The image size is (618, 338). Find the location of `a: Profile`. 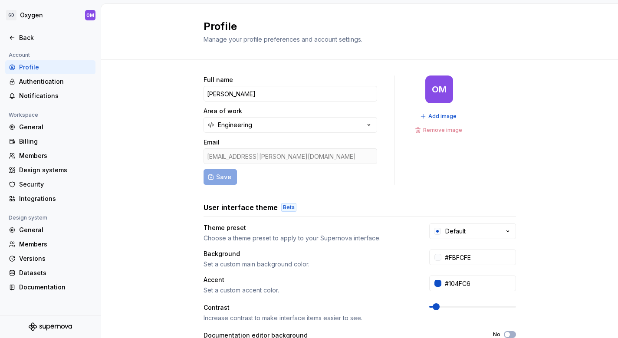

a: Profile is located at coordinates (50, 67).